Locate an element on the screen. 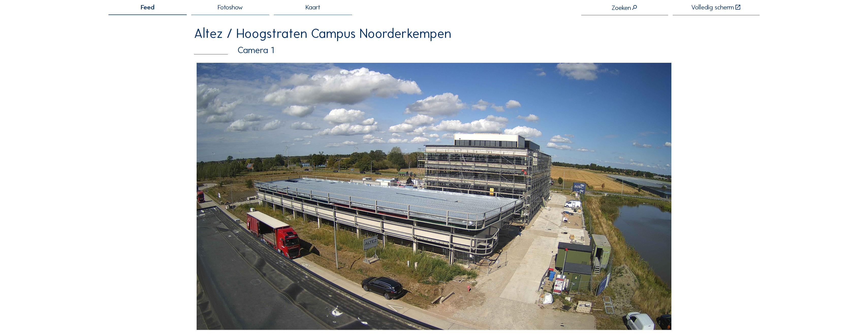 This screenshot has width=868, height=334. div: Altez / Hoogstraten Campus Noorderkempen is located at coordinates (434, 34).